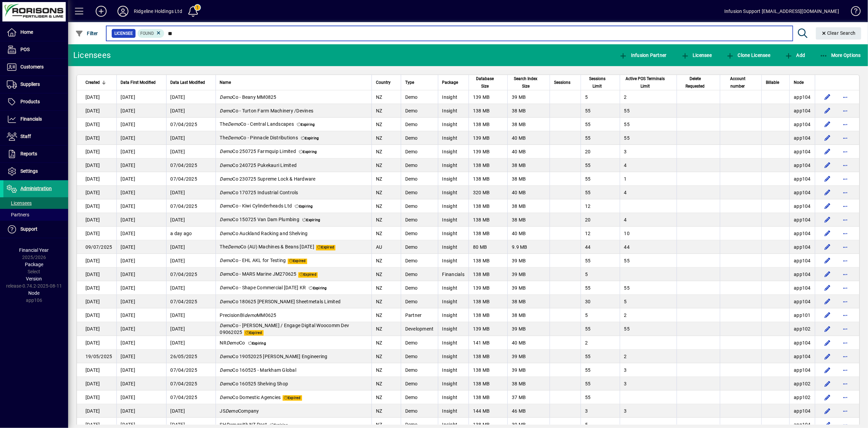 This screenshot has height=428, width=868. What do you see at coordinates (488, 247) in the screenshot?
I see `td: 80 MB` at bounding box center [488, 247].